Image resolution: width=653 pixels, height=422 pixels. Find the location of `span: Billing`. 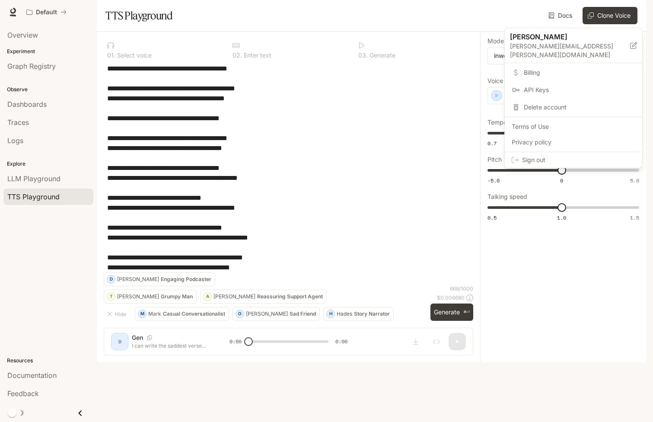

span: Billing is located at coordinates (579, 73).